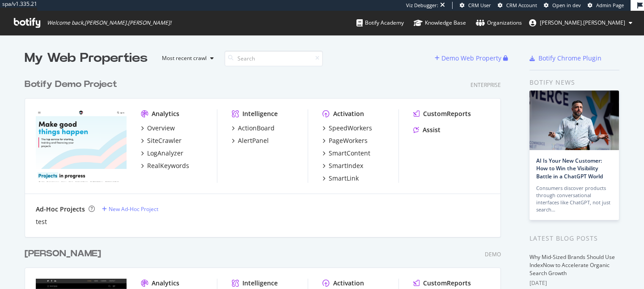 This screenshot has height=289, width=644. What do you see at coordinates (493, 254) in the screenshot?
I see `div: Demo` at bounding box center [493, 254].